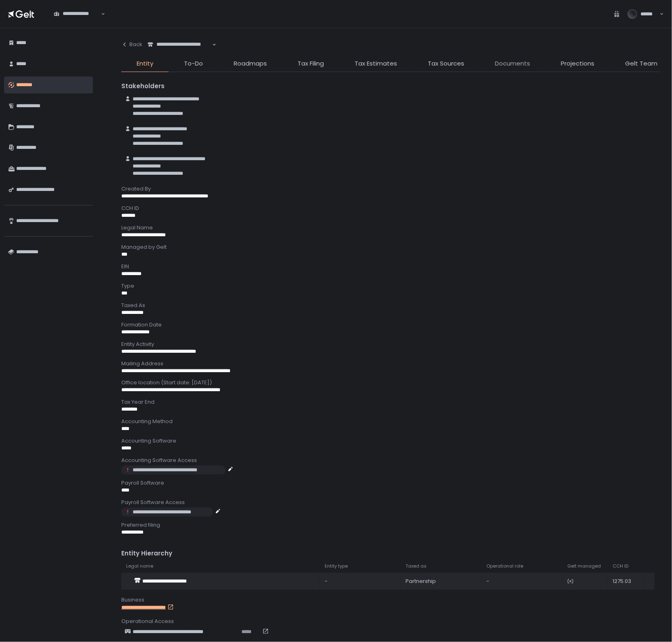 The height and width of the screenshot is (642, 672). I want to click on div: Tax Year End, so click(391, 402).